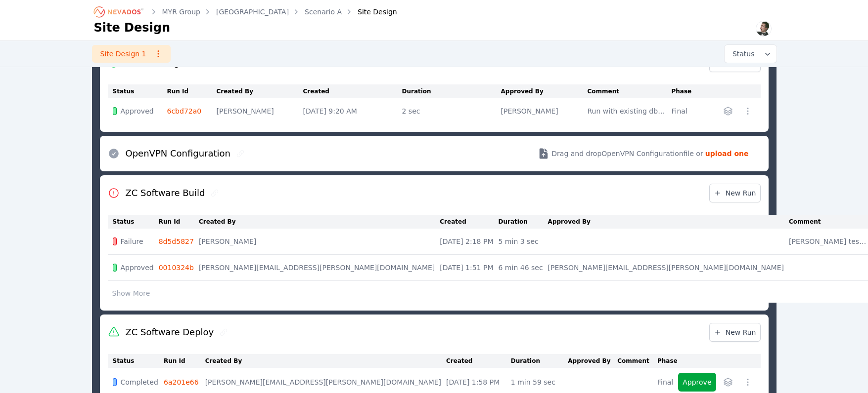 Image resolution: width=868 pixels, height=393 pixels. Describe the element at coordinates (176, 241) in the screenshot. I see `a: 8d5d5827` at that location.